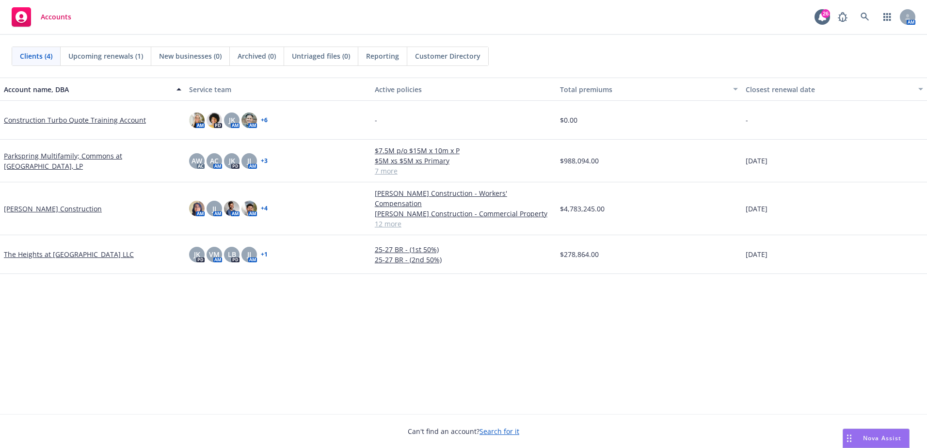 The image size is (927, 448). Describe the element at coordinates (190, 56) in the screenshot. I see `span: New businesses (0)` at that location.